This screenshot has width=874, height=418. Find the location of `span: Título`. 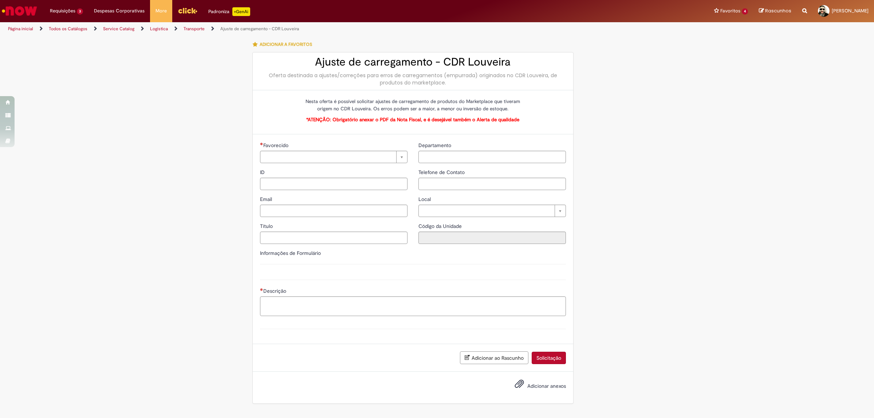

span: Título is located at coordinates (267, 226).